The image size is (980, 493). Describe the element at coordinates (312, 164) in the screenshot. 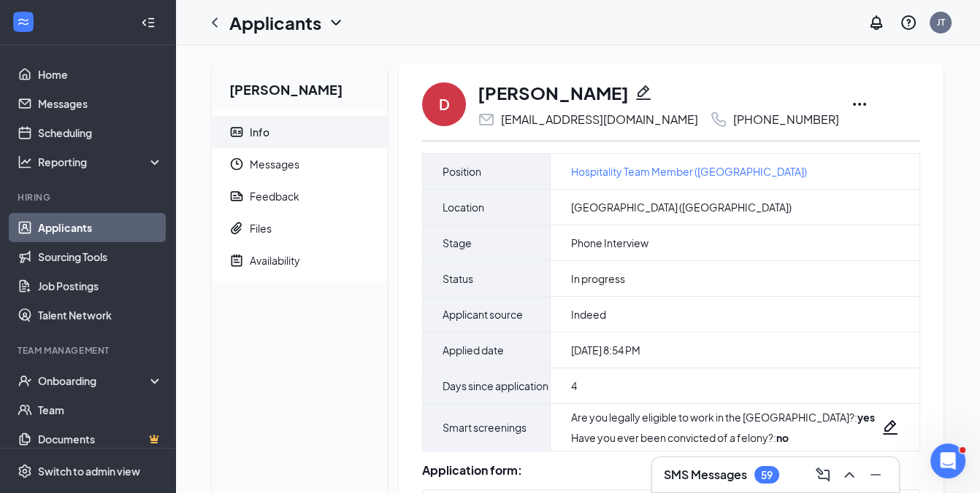

I see `span: Messages` at that location.